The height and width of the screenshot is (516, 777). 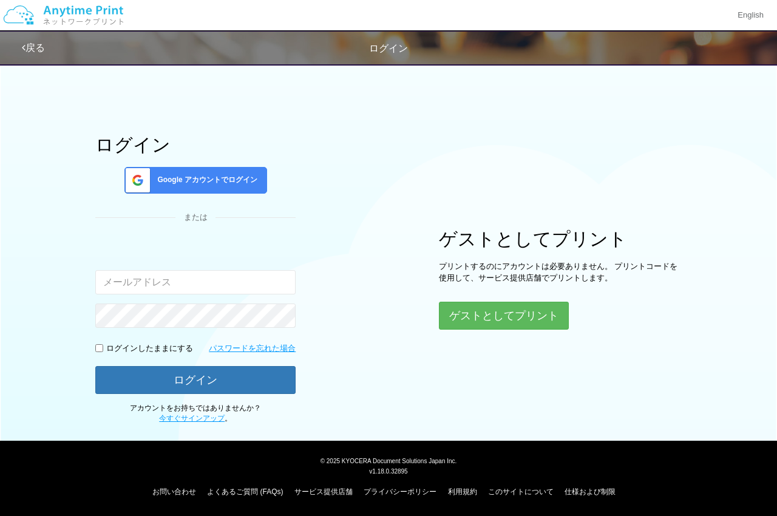 I want to click on a: パスワードを忘れた場合, so click(x=252, y=348).